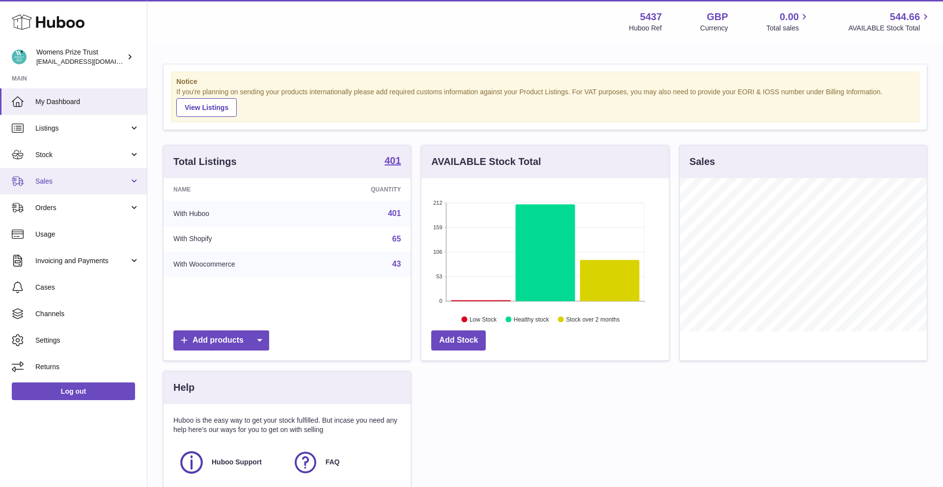 The width and height of the screenshot is (943, 487). What do you see at coordinates (788, 22) in the screenshot?
I see `a: 0.00 Total sales` at bounding box center [788, 22].